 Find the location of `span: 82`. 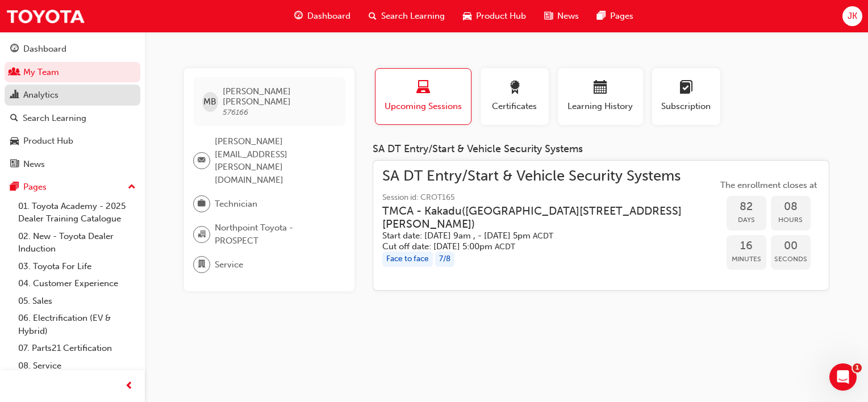

span: 82 is located at coordinates (747, 206).